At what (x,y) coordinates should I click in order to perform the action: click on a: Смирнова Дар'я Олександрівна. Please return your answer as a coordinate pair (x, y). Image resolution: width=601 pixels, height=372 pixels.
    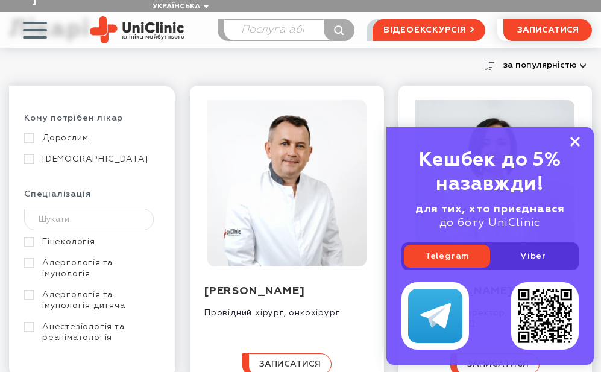
    Looking at the image, I should click on (496, 183).